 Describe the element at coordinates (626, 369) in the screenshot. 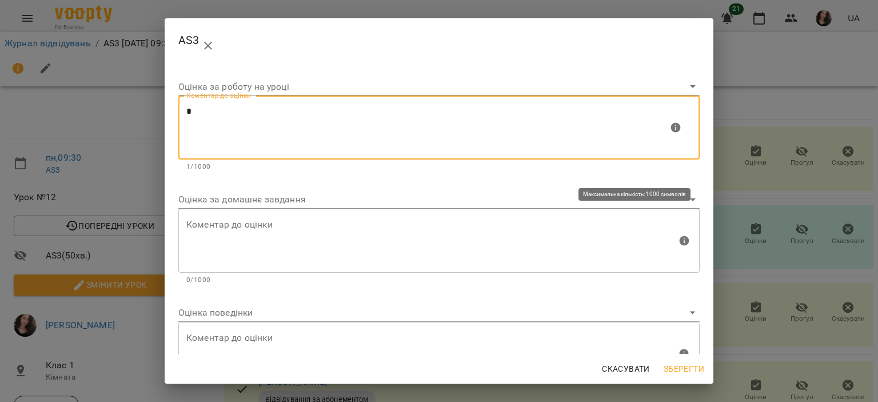

I see `span: Скасувати` at that location.